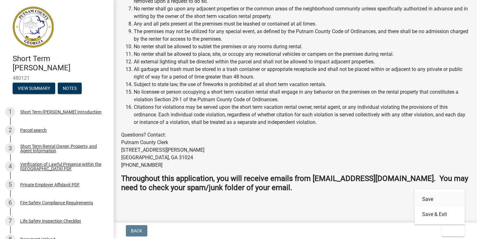 This screenshot has width=477, height=239. I want to click on span: Back, so click(137, 231).